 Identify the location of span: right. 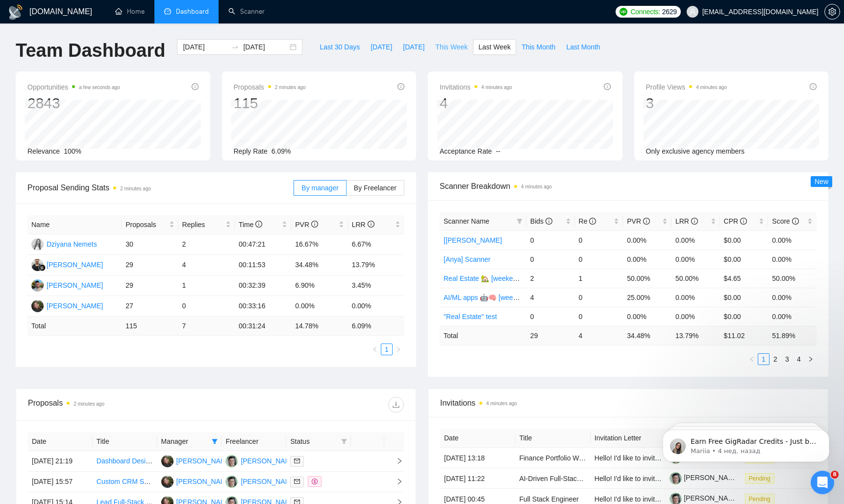
(396, 482).